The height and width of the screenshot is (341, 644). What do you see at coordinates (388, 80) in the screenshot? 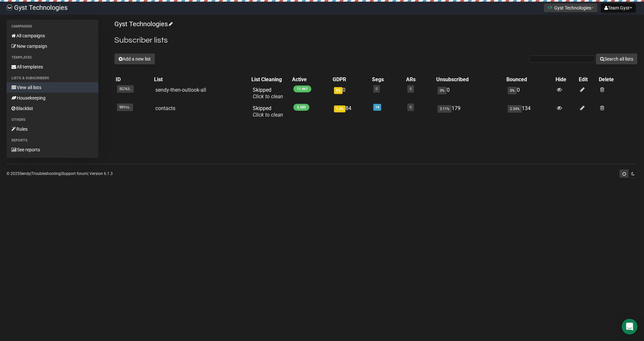
I see `th: Segs: No sort applied, activate to apply an ascending sort` at bounding box center [388, 80].